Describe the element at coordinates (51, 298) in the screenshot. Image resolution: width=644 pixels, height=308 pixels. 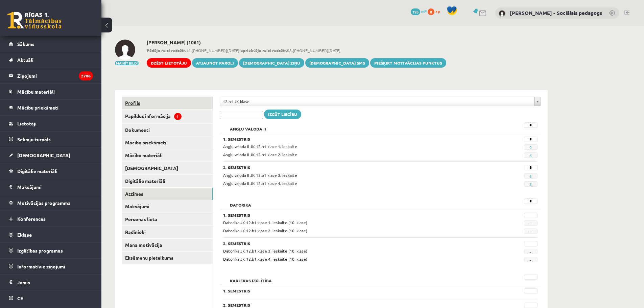
I see `a: CE` at that location.